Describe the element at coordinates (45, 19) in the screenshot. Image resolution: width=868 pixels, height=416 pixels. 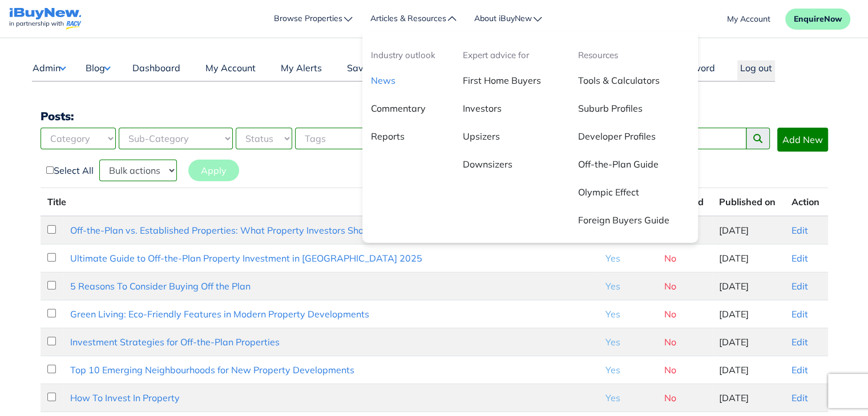
I see `img: logo` at that location.